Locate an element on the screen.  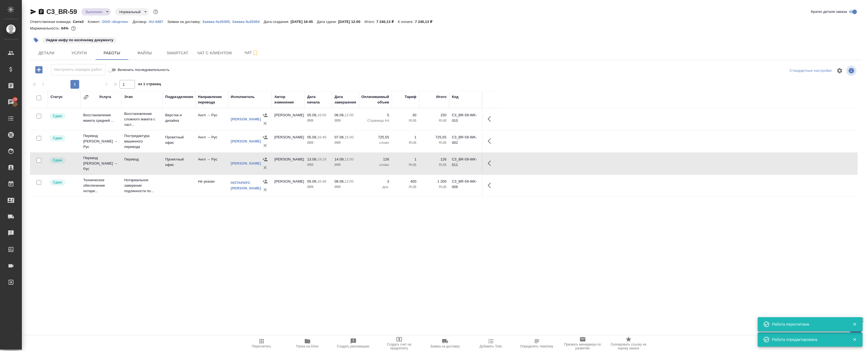
p: 19:19 is located at coordinates (321, 159).